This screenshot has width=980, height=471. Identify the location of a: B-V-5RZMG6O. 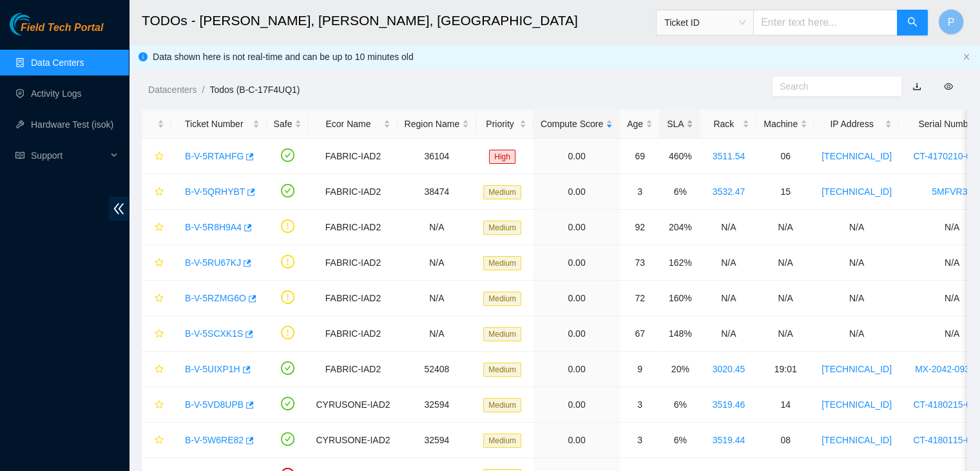
(215, 298).